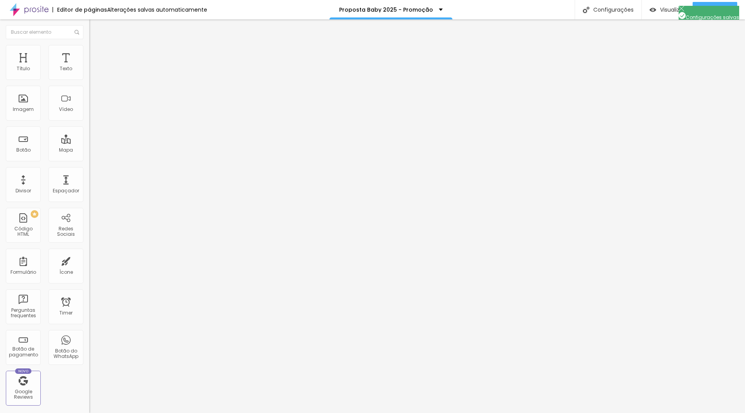 This screenshot has width=745, height=413. What do you see at coordinates (23, 232) in the screenshot?
I see `div: Código HTML` at bounding box center [23, 232].